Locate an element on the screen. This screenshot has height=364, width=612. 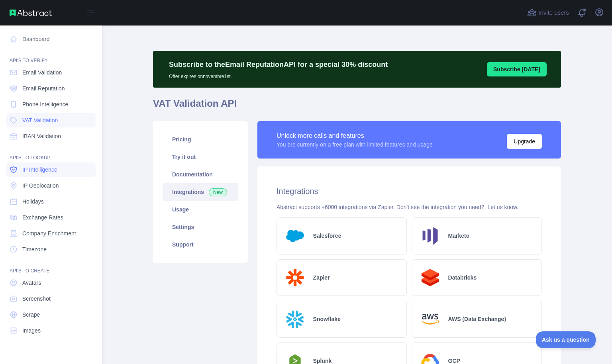
button: Invite users is located at coordinates (548, 13).